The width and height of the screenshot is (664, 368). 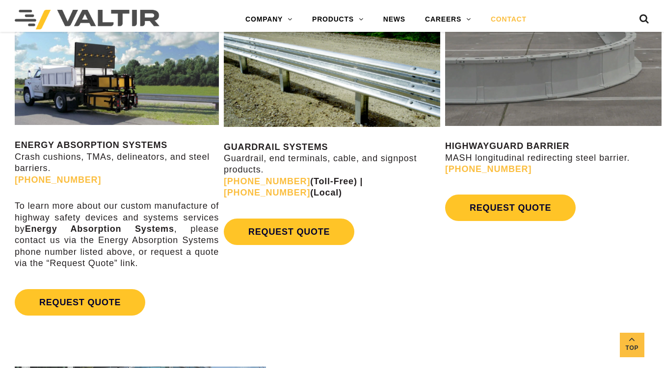 I want to click on a: NEWS, so click(x=394, y=20).